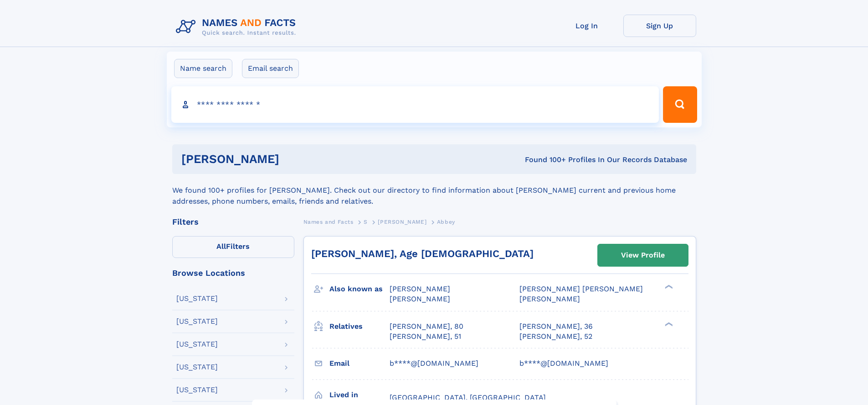 Image resolution: width=868 pixels, height=405 pixels. What do you see at coordinates (359, 363) in the screenshot?
I see `h3: Email` at bounding box center [359, 363].